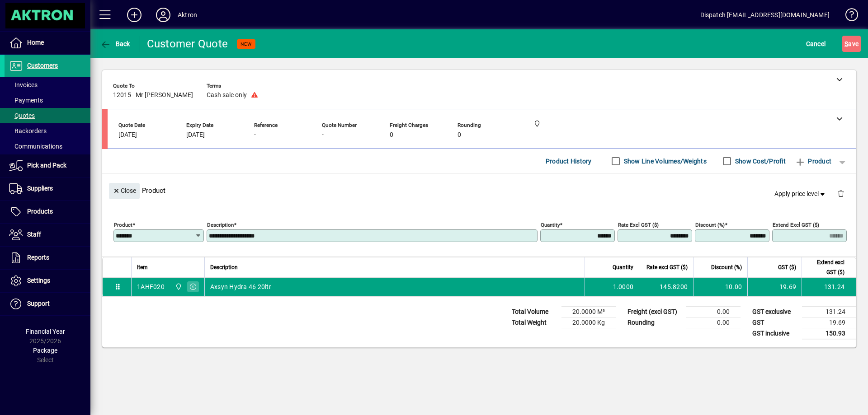  Describe the element at coordinates (134, 15) in the screenshot. I see `button: Add` at that location.